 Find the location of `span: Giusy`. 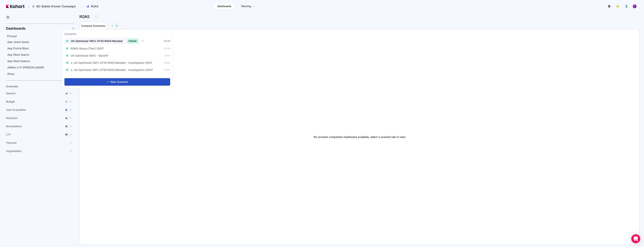

span: Giusy is located at coordinates (11, 74).